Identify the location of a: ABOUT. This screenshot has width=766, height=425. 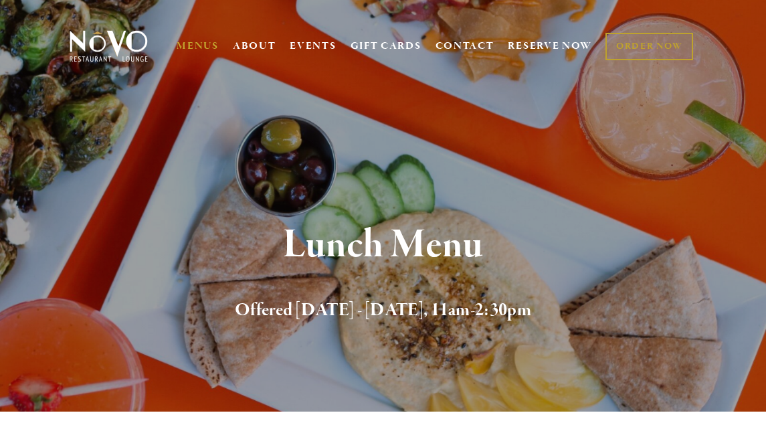
(254, 46).